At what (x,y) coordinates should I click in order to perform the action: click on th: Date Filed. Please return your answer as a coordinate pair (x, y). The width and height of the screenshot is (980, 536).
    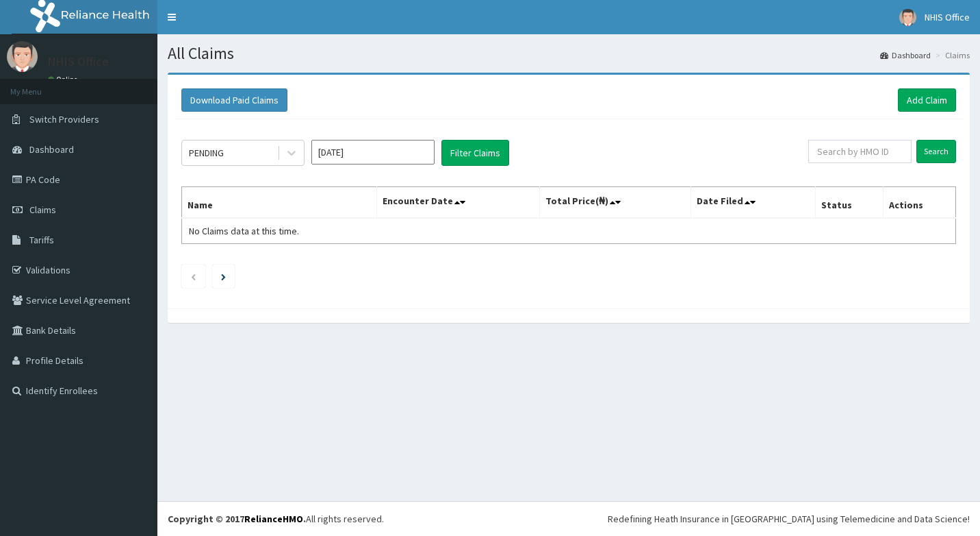
    Looking at the image, I should click on (753, 203).